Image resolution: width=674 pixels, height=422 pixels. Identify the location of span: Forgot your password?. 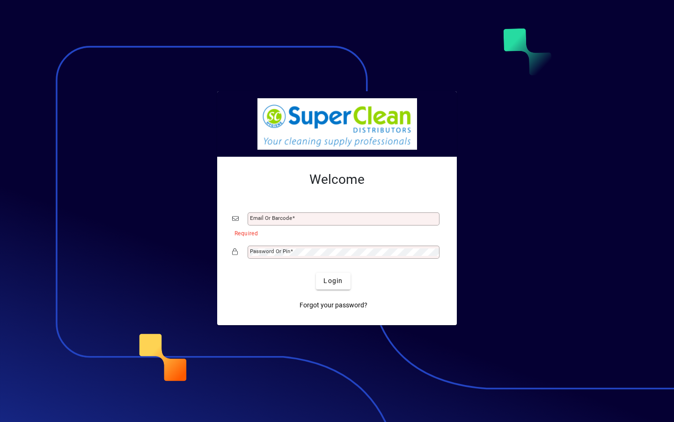
(333, 305).